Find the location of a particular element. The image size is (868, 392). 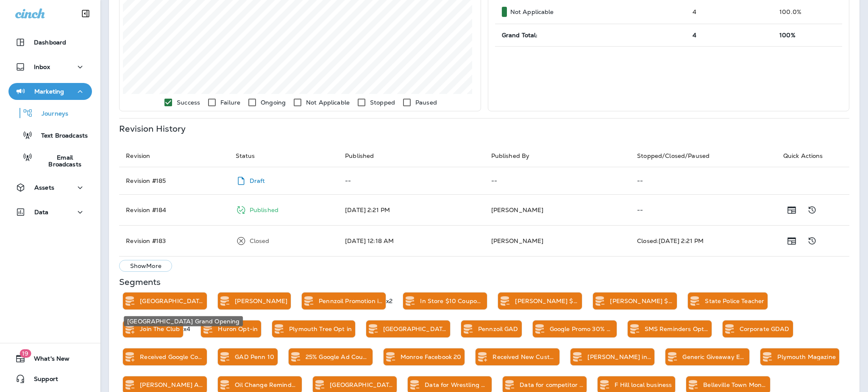

p: Inbox is located at coordinates (42, 67).